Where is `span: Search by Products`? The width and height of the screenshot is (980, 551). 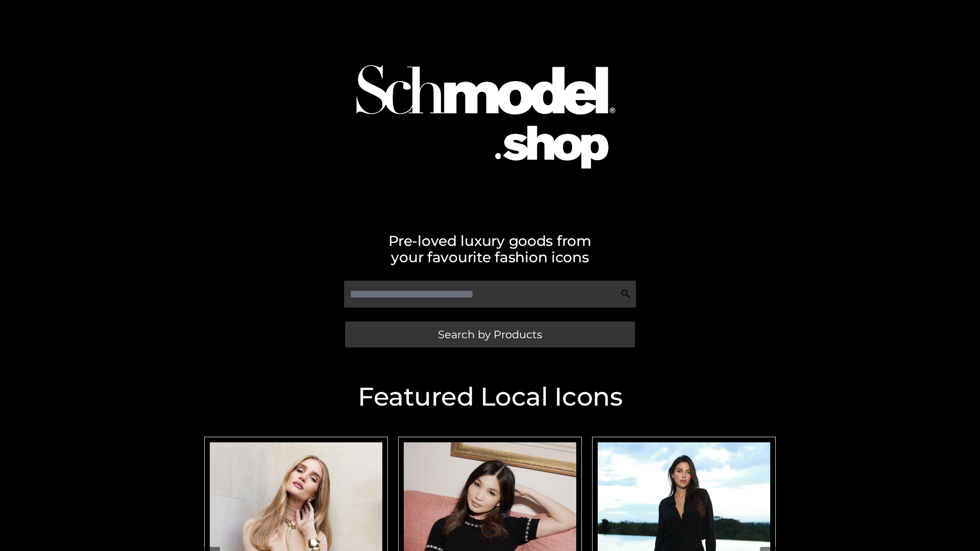 span: Search by Products is located at coordinates (490, 334).